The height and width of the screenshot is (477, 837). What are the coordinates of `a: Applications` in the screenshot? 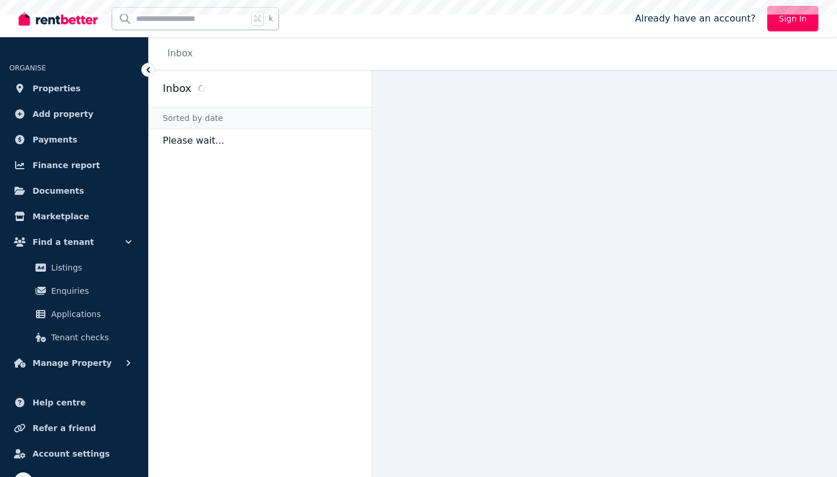 It's located at (74, 314).